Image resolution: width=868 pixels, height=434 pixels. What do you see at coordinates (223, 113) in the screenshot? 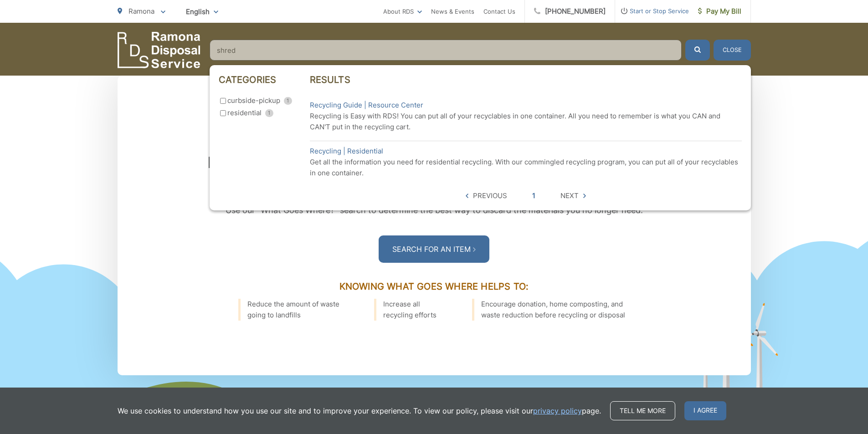
I see `input: residential 1` at bounding box center [223, 113].